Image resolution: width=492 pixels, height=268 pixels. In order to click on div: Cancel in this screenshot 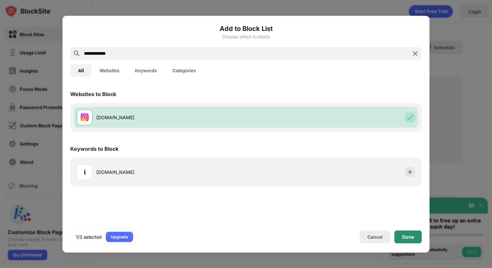, I will do `click(375, 237)`.